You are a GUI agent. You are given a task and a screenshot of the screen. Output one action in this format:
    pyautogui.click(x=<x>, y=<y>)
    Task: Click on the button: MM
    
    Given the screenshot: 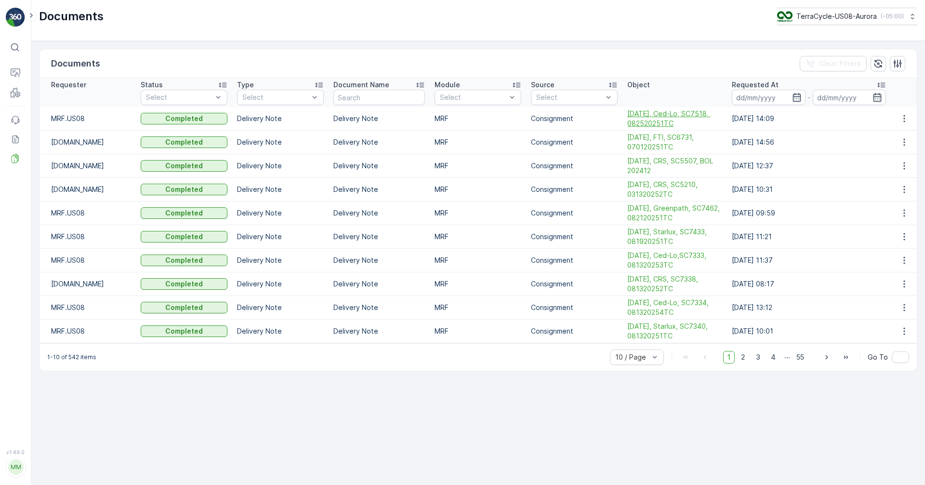 What is the action you would take?
    pyautogui.click(x=15, y=467)
    